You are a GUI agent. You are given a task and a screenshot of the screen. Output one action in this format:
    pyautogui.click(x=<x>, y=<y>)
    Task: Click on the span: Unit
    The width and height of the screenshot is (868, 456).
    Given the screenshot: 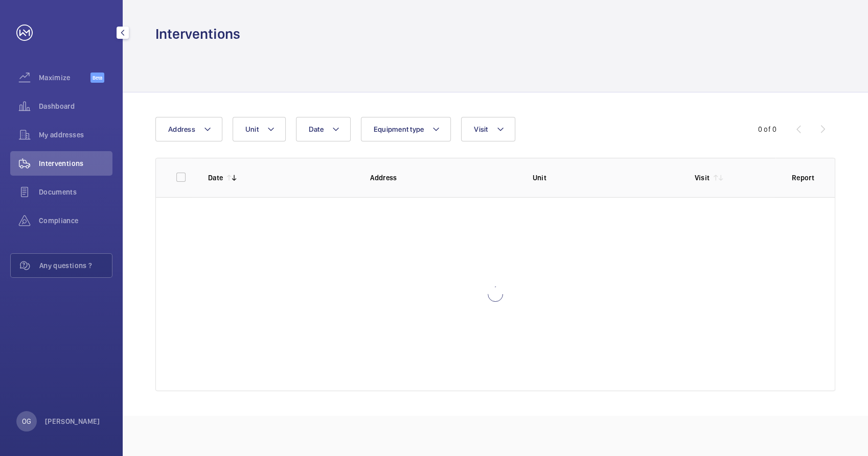 What is the action you would take?
    pyautogui.click(x=252, y=129)
    